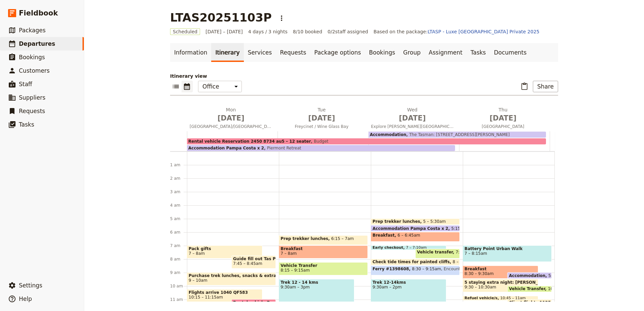 The width and height of the screenshot is (644, 311). What do you see at coordinates (32, 111) in the screenshot?
I see `span: Requests` at bounding box center [32, 111].